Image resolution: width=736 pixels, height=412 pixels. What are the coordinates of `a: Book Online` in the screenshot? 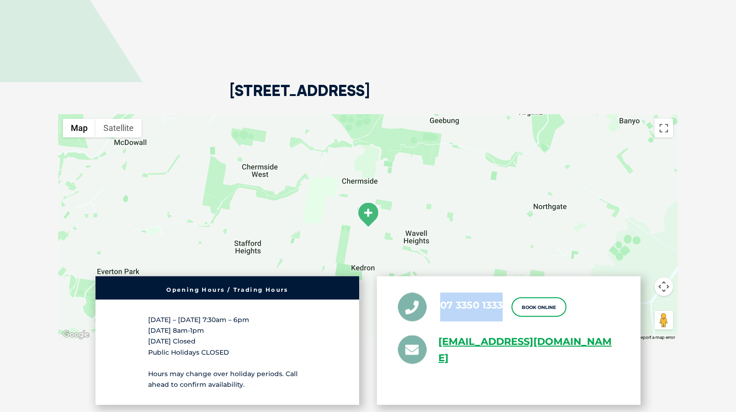 It's located at (539, 307).